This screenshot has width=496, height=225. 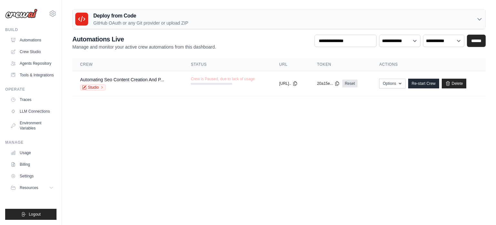 I want to click on th: Status, so click(x=228, y=64).